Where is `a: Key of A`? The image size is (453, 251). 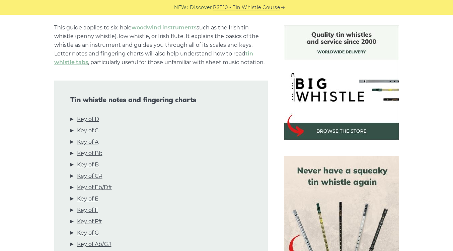
a: Key of A is located at coordinates (88, 142).